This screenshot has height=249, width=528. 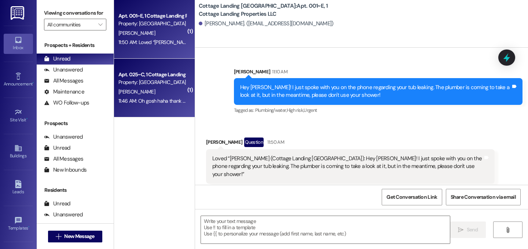 I want to click on input: All communities, so click(x=71, y=25).